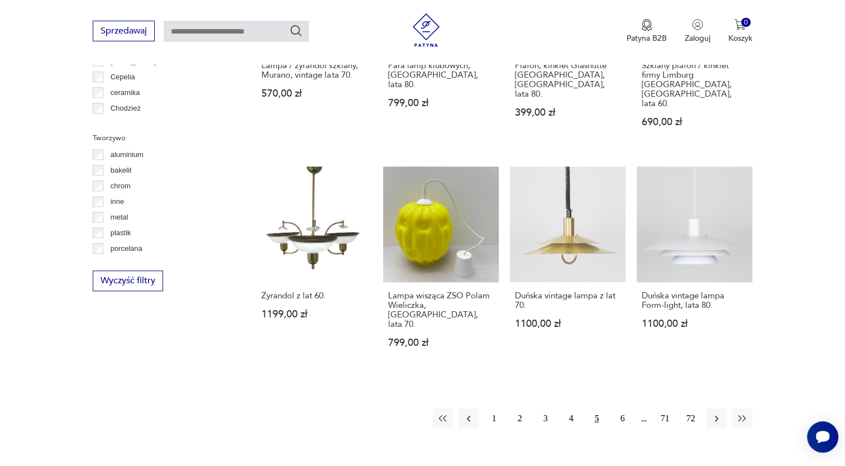 The width and height of the screenshot is (845, 466). I want to click on img: Ikonka użytkownika, so click(698, 25).